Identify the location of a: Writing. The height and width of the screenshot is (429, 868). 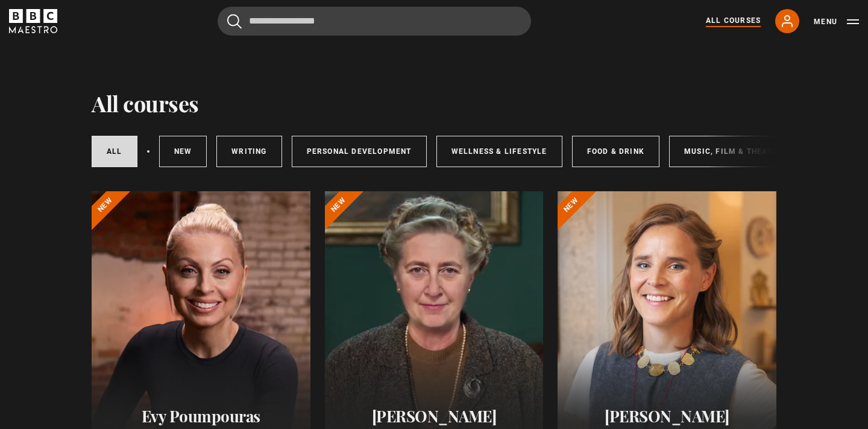
(249, 152).